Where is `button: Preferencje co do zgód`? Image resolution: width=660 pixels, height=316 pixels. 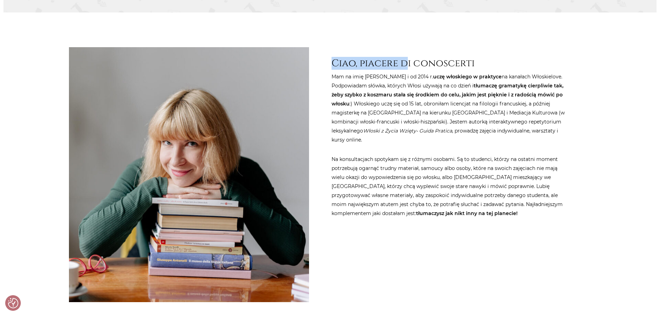 button: Preferencje co do zgód is located at coordinates (13, 303).